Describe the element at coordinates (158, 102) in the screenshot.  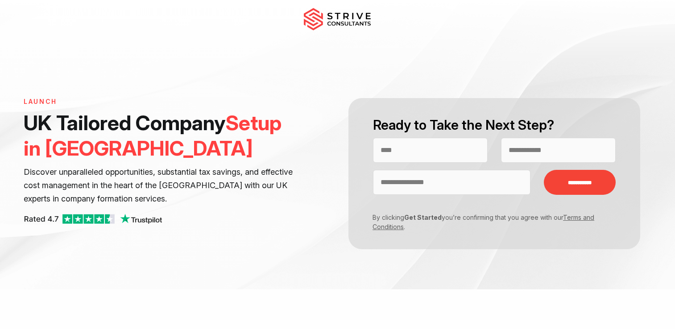
I see `h6: LAUNCH` at that location.